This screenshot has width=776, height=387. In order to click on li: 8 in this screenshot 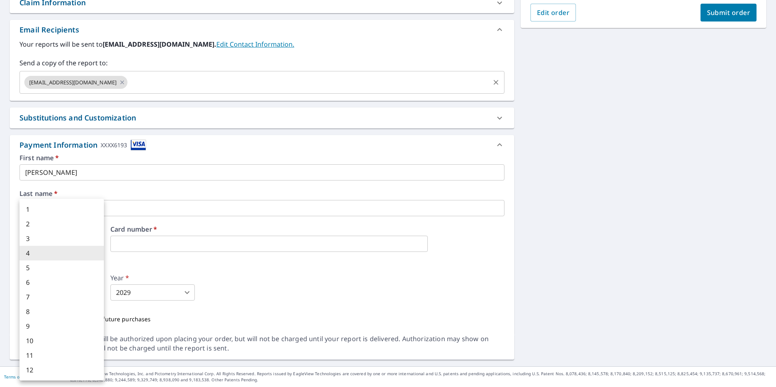, I will do `click(62, 312)`.